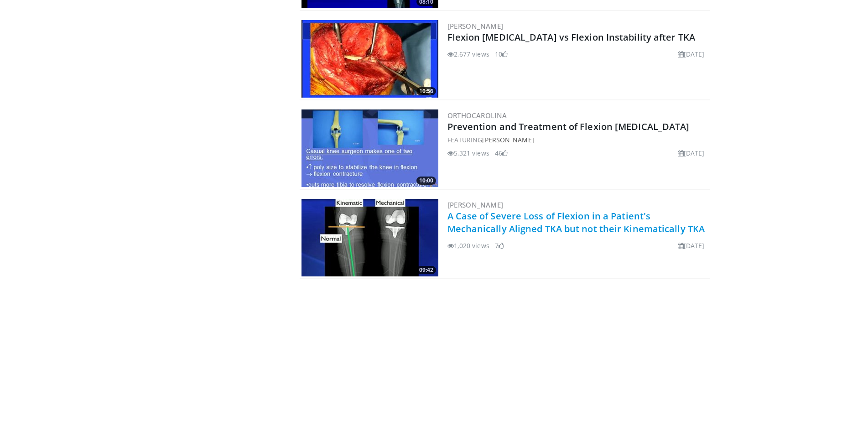 The height and width of the screenshot is (442, 868). I want to click on a: 09:42, so click(370, 237).